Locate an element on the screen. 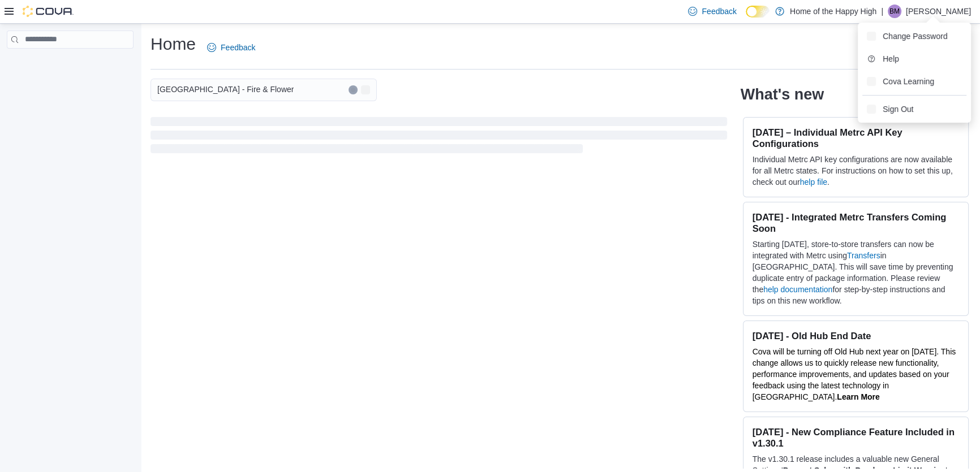 The width and height of the screenshot is (980, 472). strong: Learn More is located at coordinates (858, 398).